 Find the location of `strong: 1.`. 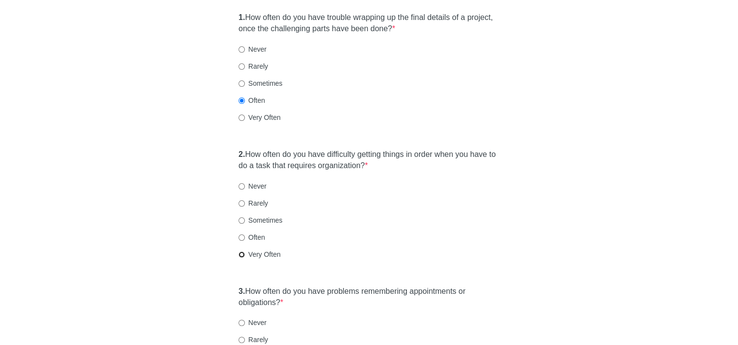

strong: 1. is located at coordinates (241, 17).